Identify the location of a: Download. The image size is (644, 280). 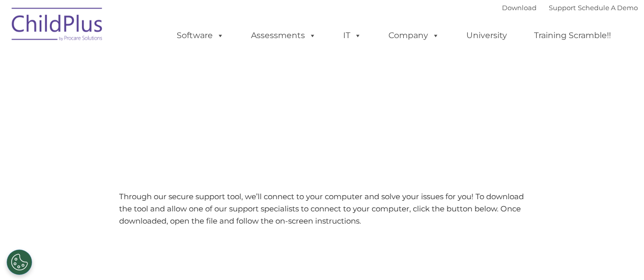
(520, 8).